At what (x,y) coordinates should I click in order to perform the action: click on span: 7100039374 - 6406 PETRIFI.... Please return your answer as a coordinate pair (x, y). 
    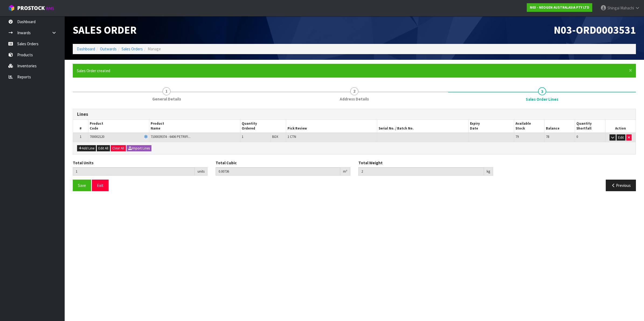
    Looking at the image, I should click on (170, 137).